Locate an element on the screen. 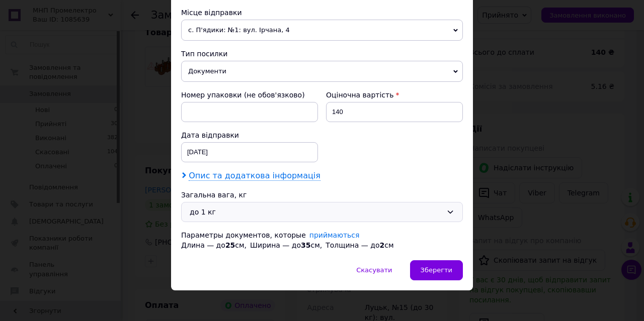 The image size is (644, 321). span: с. П'ядики: №1: вул. Ірчана, 4 is located at coordinates (322, 30).